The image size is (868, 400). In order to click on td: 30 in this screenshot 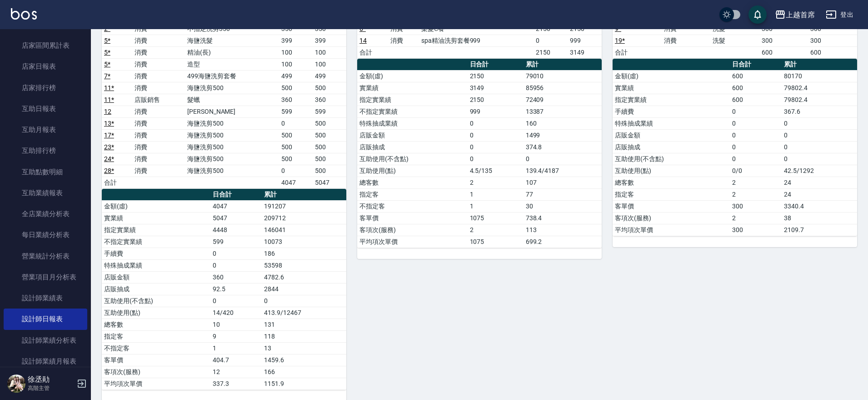, I will do `click(562, 206)`.